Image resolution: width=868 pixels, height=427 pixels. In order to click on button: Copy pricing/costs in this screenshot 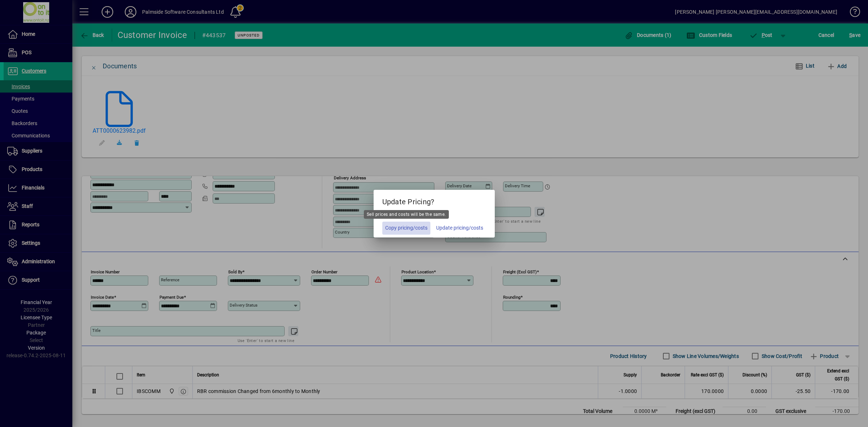, I will do `click(406, 228)`.